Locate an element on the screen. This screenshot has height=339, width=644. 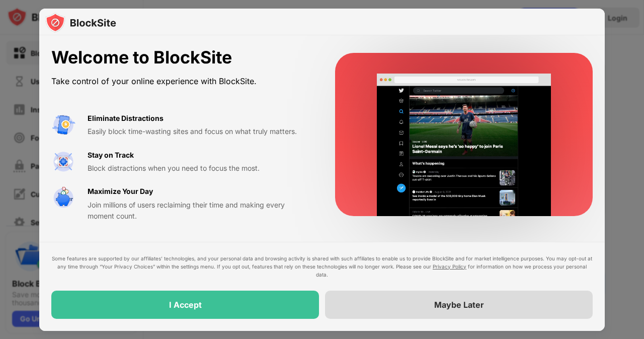
img: logo-blocksite.svg is located at coordinates (80, 22).